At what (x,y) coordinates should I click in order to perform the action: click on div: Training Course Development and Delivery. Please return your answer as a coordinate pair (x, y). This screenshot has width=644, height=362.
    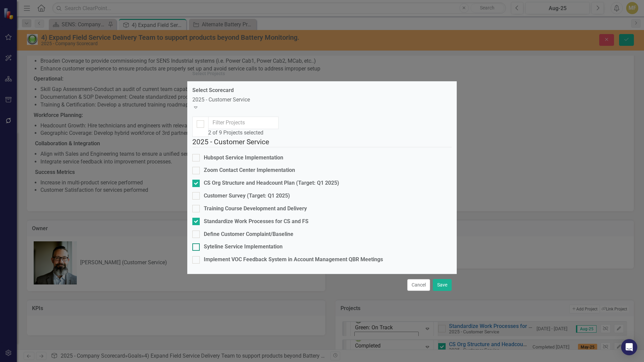
    Looking at the image, I should click on (256, 209).